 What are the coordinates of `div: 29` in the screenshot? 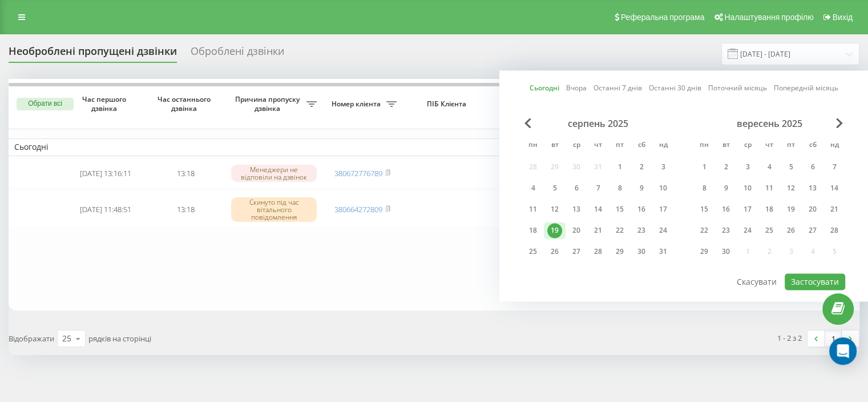 It's located at (704, 252).